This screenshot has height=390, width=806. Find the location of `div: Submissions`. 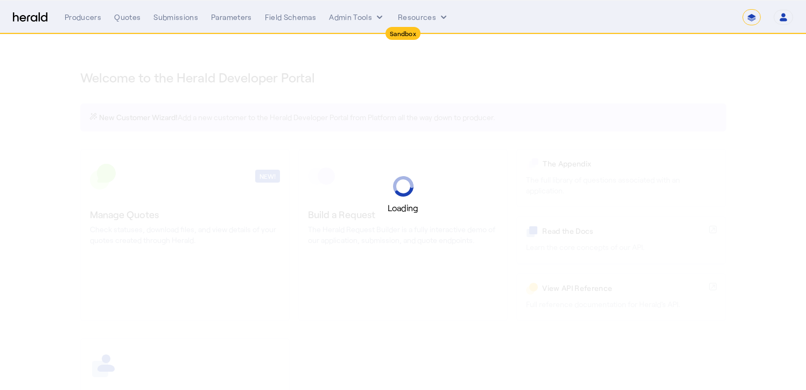

div: Submissions is located at coordinates (176, 17).